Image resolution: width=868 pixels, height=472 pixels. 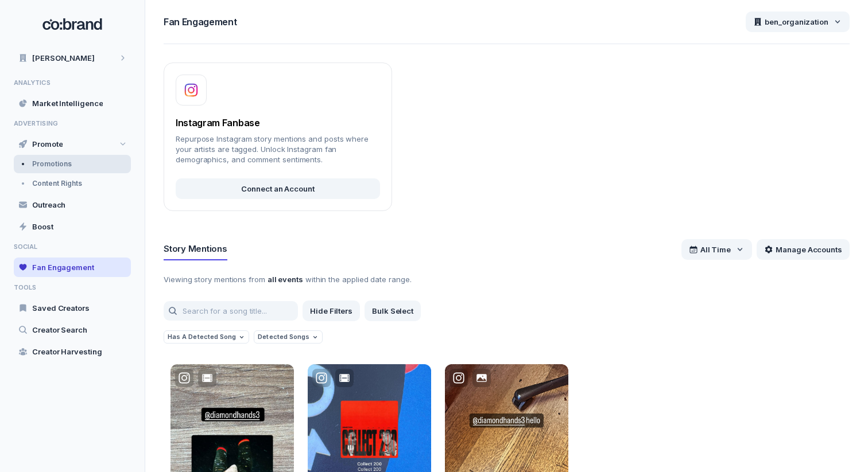 I want to click on span: Instagram Fanbase, so click(x=278, y=123).